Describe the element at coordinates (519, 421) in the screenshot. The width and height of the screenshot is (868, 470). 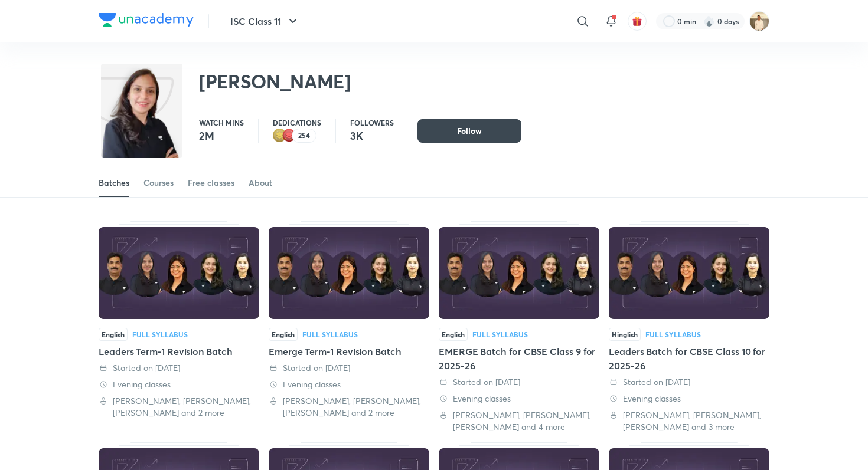
I see `div: Puneet Kumar Srivastava, Arima Chaturvedi, Pooja Shah and 4 more` at that location.